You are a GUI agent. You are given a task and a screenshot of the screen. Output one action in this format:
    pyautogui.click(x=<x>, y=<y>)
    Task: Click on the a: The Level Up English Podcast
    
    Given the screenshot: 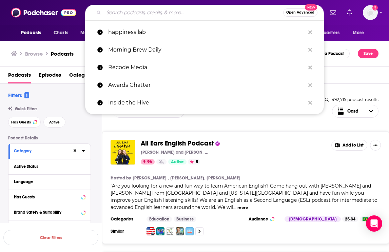 What is the action you would take?
    pyautogui.click(x=190, y=231)
    